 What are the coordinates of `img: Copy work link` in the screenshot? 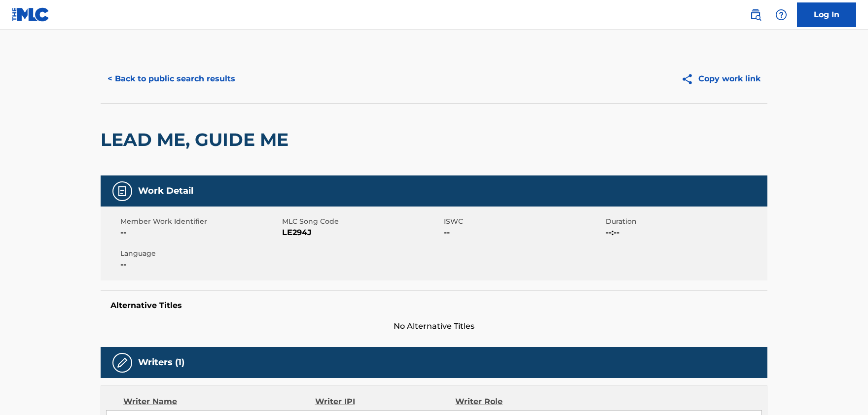 It's located at (690, 79).